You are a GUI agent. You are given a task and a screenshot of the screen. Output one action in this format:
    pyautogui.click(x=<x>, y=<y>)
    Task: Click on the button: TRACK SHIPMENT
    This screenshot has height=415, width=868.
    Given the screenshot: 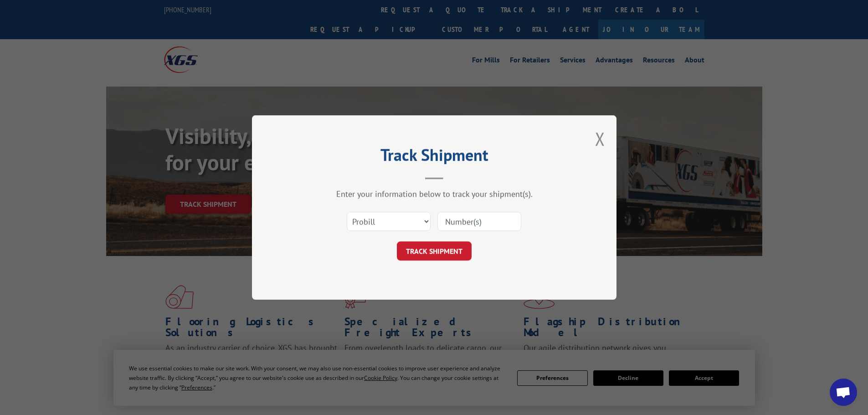 What is the action you would take?
    pyautogui.click(x=434, y=251)
    